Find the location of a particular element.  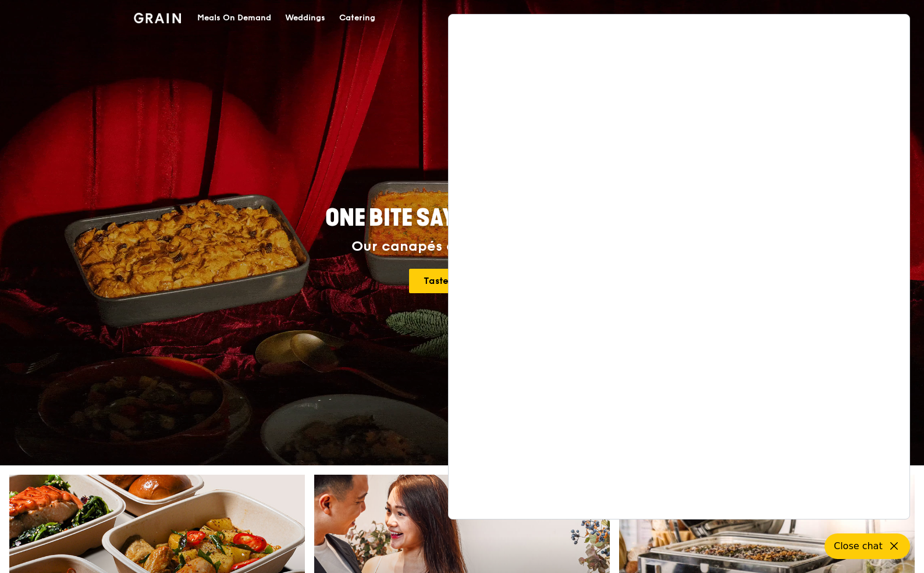

div: Meals On Demand is located at coordinates (234, 18).